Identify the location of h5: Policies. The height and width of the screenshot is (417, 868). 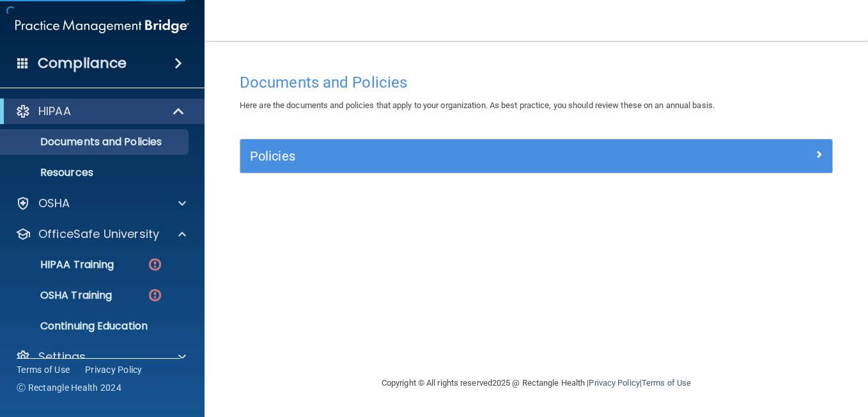
(462, 156).